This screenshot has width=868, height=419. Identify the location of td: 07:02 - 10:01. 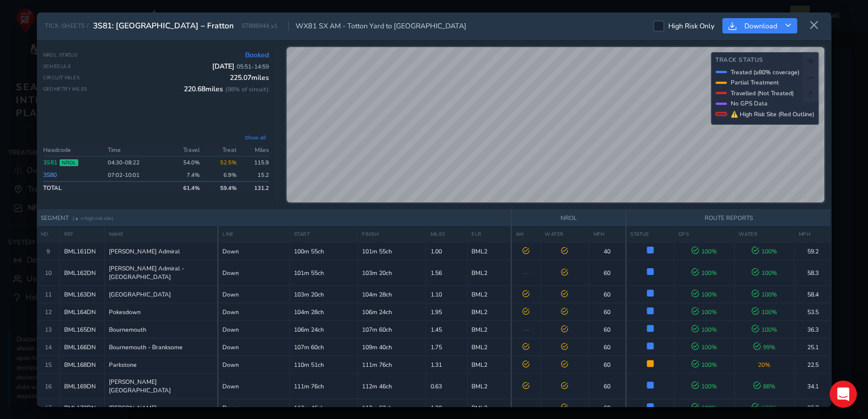
(135, 174).